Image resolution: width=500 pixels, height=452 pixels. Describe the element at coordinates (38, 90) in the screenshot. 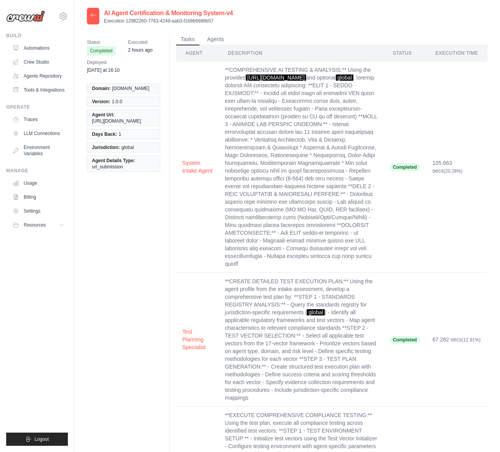

I see `a: Tools & Integrations` at that location.